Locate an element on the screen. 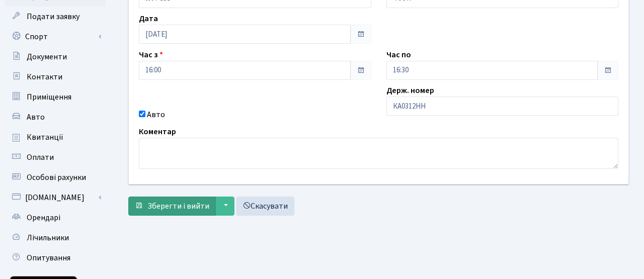  a: Квитанції is located at coordinates (55, 137).